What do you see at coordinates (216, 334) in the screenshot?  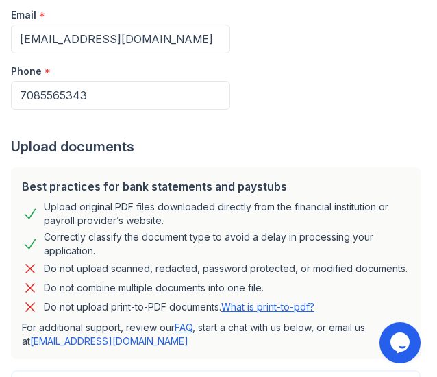 I see `p: For additional support, review our , start a chat with us below, or email us at` at bounding box center [216, 334].